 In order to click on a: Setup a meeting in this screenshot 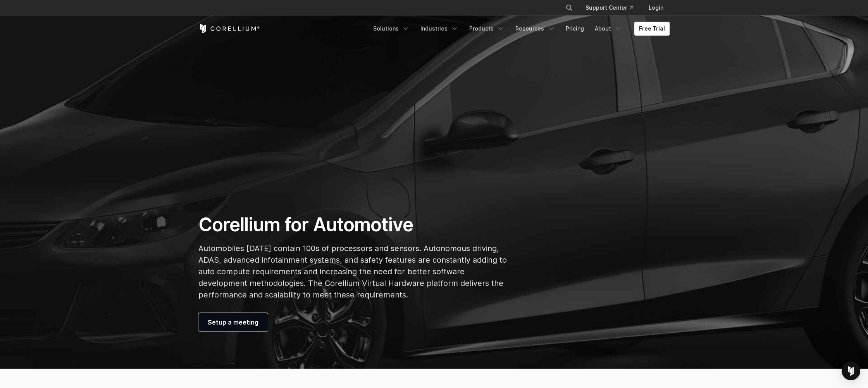, I will do `click(233, 322)`.